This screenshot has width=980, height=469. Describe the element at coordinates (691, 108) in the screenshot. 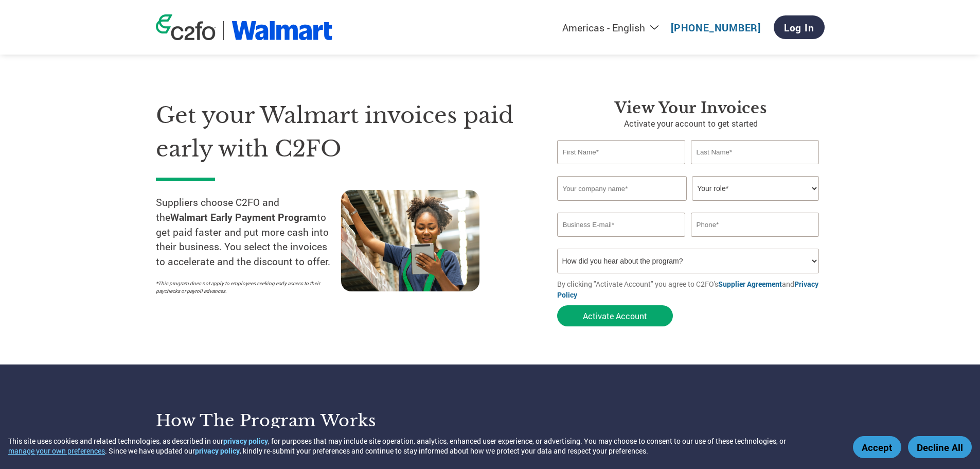

I see `h3: View Your Invoices` at that location.